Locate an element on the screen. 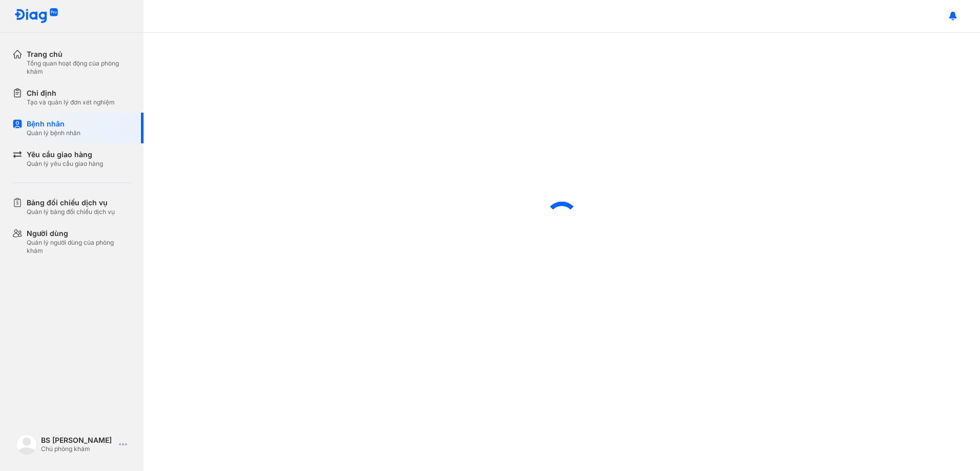  div: Quản lý yêu cầu giao hàng is located at coordinates (65, 164).